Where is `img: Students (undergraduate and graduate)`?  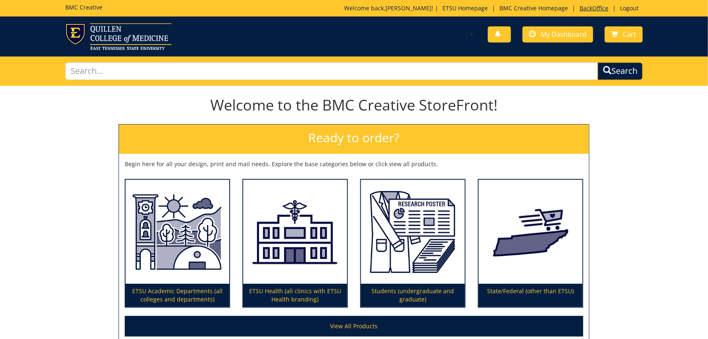
img: Students (undergraduate and graduate) is located at coordinates (412, 232).